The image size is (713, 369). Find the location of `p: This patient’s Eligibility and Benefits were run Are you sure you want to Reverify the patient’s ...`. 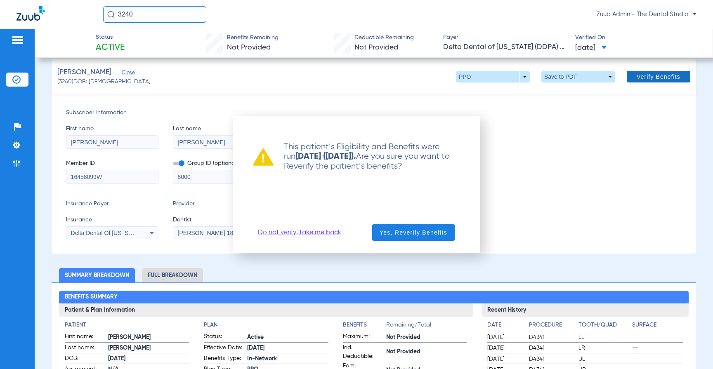

p: This patient’s Eligibility and Benefits were run Are you sure you want to Reverify the patient’s ... is located at coordinates (367, 157).